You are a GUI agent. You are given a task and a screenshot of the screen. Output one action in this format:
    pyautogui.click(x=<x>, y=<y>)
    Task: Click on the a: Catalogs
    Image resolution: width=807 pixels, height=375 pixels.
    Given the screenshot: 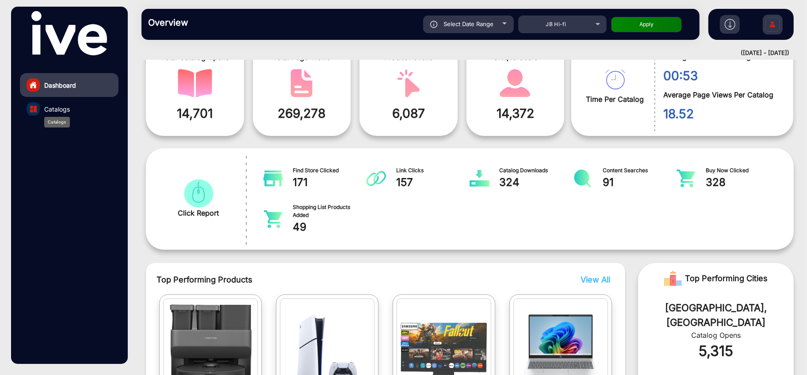 What is the action you would take?
    pyautogui.click(x=69, y=109)
    